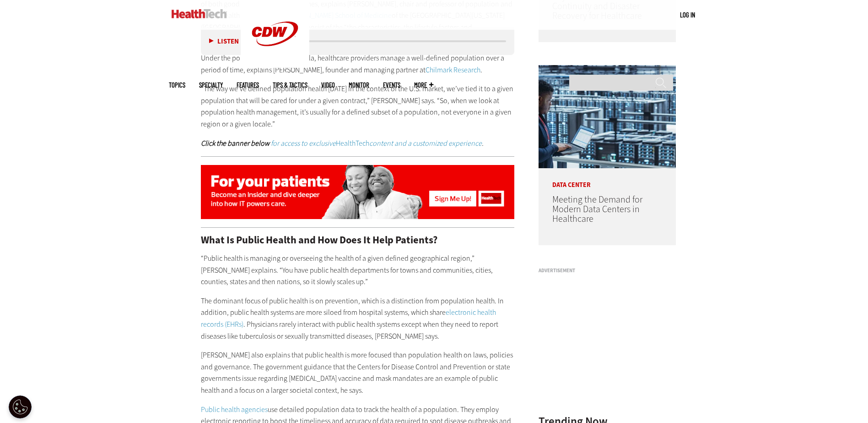  Describe the element at coordinates (359, 84) in the screenshot. I see `a: MonITor` at that location.